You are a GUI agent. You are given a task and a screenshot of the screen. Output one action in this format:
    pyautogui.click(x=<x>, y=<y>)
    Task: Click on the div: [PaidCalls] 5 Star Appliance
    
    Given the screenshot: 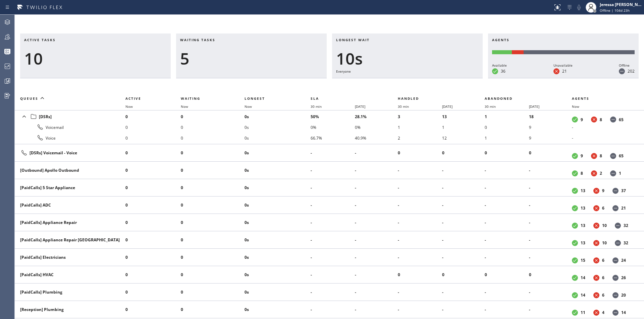 What is the action you would take?
    pyautogui.click(x=70, y=187)
    